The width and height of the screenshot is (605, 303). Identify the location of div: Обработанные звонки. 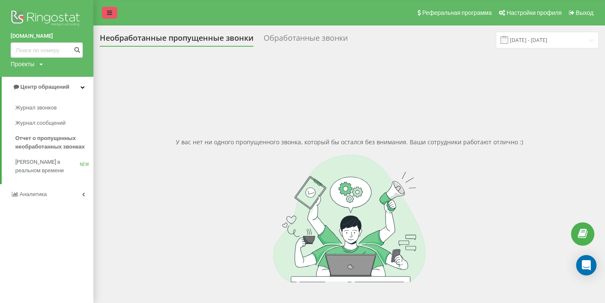
(305, 40).